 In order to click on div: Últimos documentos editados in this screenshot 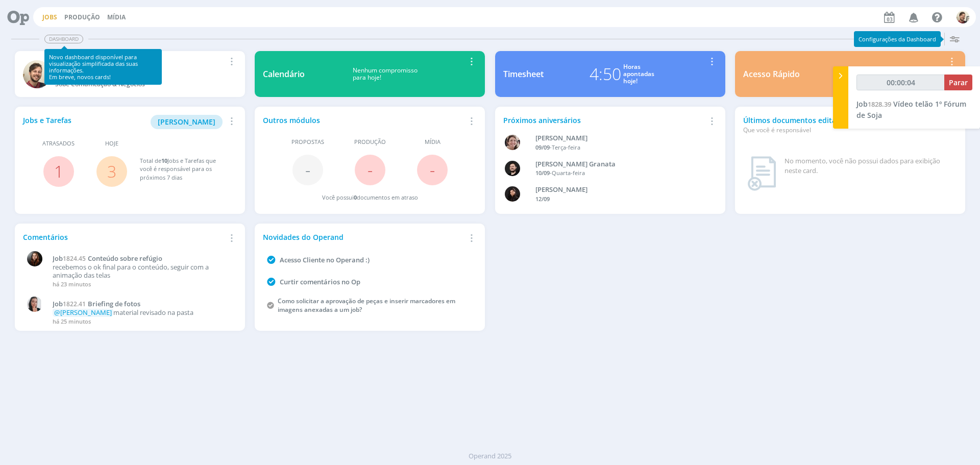, I will do `click(844, 125)`.